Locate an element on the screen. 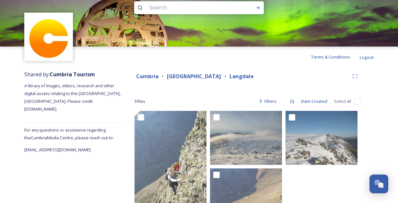 The image size is (398, 203). span: 5 file s is located at coordinates (140, 101).